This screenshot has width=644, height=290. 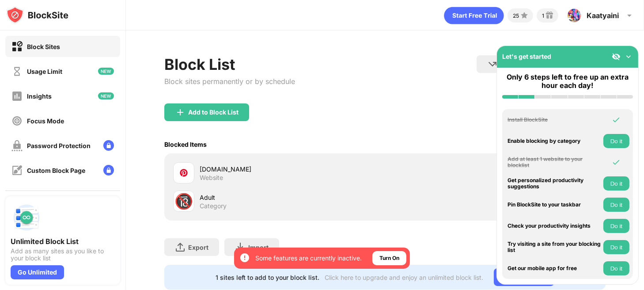 What do you see at coordinates (554, 205) in the screenshot?
I see `div: Pin BlockSite to your taskbar` at bounding box center [554, 205].